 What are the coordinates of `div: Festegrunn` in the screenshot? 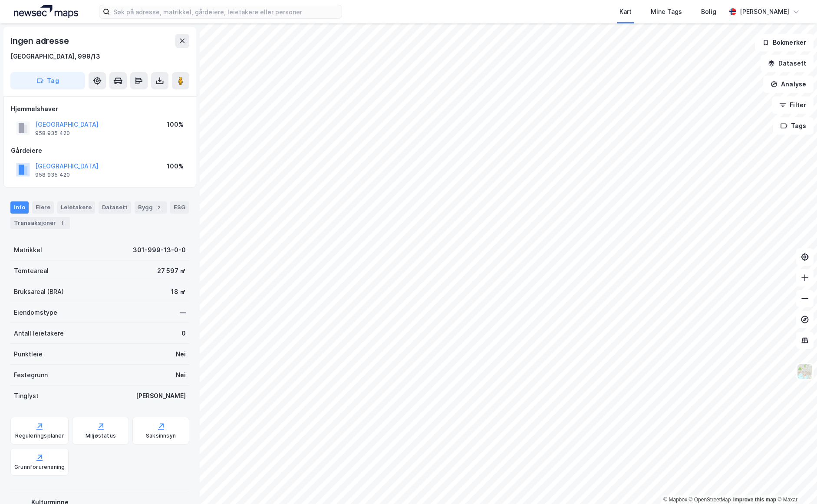 It's located at (31, 375).